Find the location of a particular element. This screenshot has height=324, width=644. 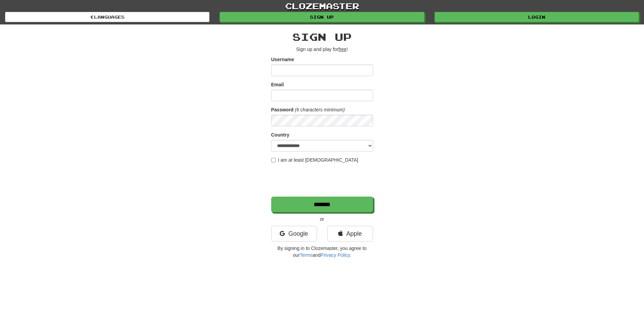

a: Google is located at coordinates (294, 234).